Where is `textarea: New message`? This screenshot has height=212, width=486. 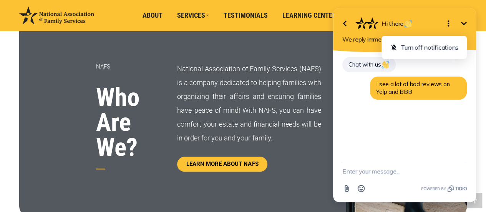
textarea: New message is located at coordinates (82, 171).